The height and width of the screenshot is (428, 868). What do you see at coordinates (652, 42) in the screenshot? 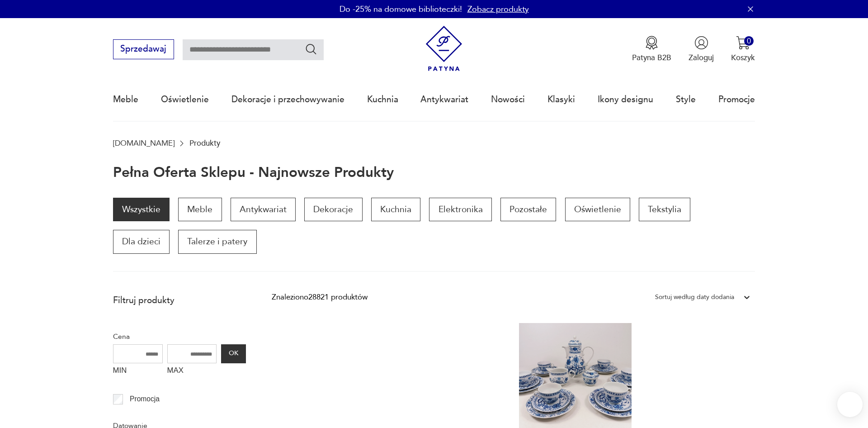
I see `img: Ikona medalu` at bounding box center [652, 42].